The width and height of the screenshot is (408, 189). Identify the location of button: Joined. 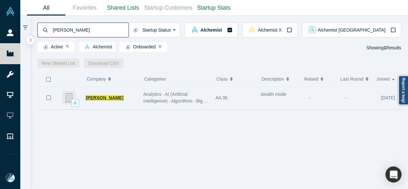
(386, 79).